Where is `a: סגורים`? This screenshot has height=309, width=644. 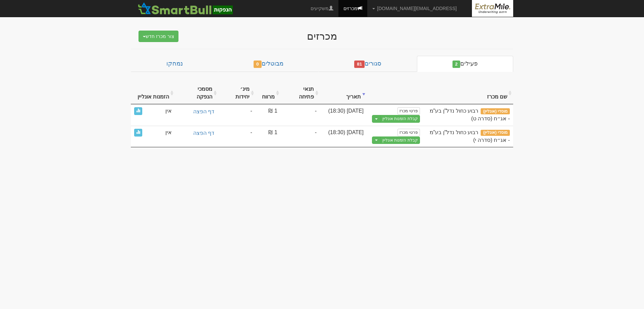 a: סגורים is located at coordinates (368, 64).